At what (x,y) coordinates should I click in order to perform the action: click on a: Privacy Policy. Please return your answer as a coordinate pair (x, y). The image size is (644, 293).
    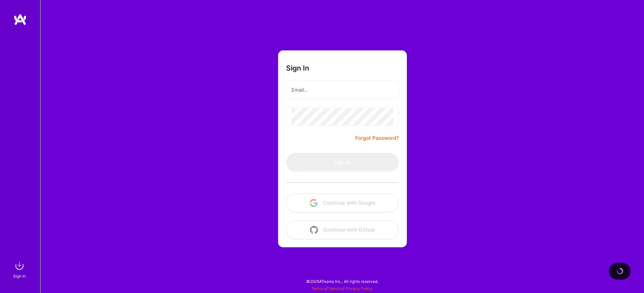
    Looking at the image, I should click on (359, 288).